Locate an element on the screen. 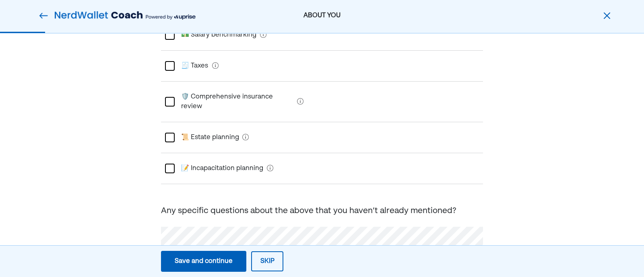 Image resolution: width=644 pixels, height=277 pixels. div: 📝 Incapacitation planning is located at coordinates (219, 168).